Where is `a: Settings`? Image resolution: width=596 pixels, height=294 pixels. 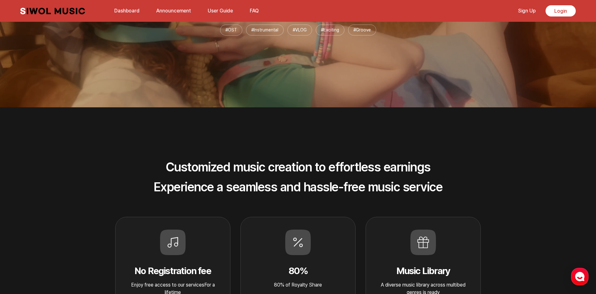
a: Settings is located at coordinates (100, 205).